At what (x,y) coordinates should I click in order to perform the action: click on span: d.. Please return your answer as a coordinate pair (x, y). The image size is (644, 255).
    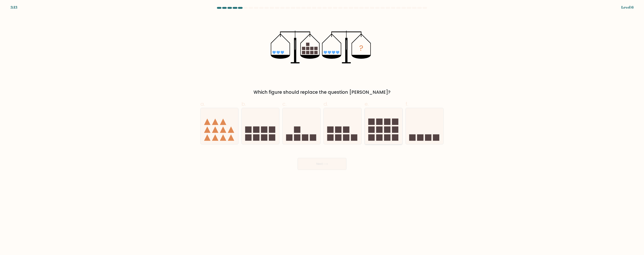
    Looking at the image, I should click on (326, 104).